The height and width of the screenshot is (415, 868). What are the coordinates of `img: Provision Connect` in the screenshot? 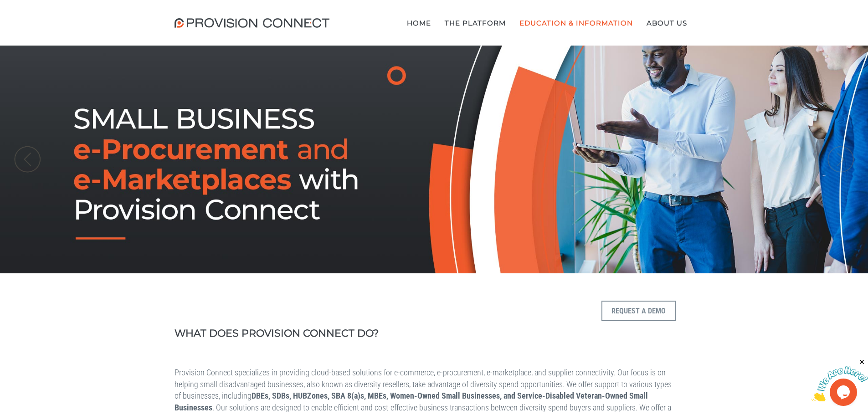 It's located at (254, 23).